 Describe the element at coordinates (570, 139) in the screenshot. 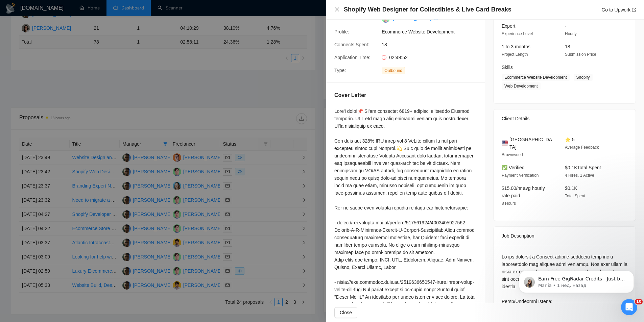

I see `span: ⭐ 5` at that location.